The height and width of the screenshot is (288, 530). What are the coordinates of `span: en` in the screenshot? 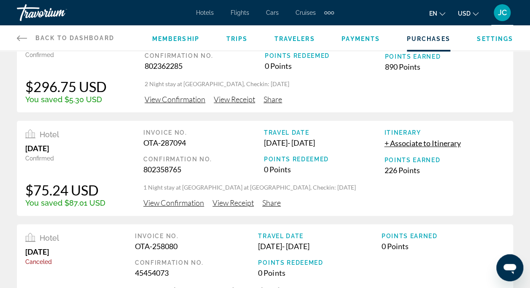 It's located at (433, 13).